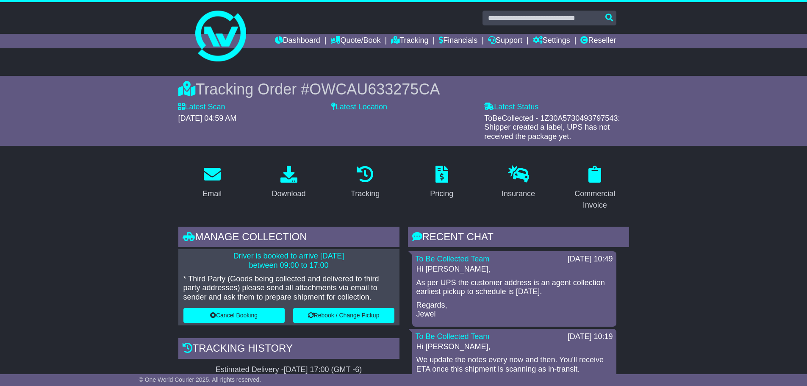 Image resolution: width=807 pixels, height=386 pixels. I want to click on div: Email, so click(212, 194).